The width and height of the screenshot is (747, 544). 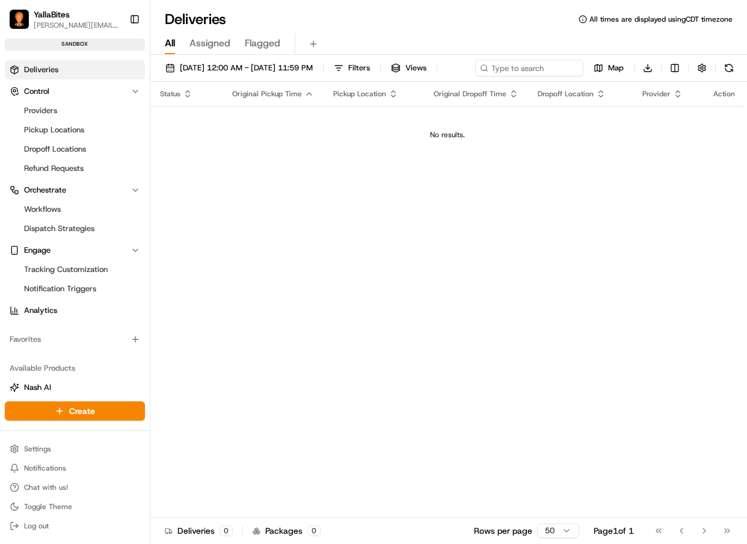 I want to click on span: All times are displayed using CDT timezone, so click(x=661, y=19).